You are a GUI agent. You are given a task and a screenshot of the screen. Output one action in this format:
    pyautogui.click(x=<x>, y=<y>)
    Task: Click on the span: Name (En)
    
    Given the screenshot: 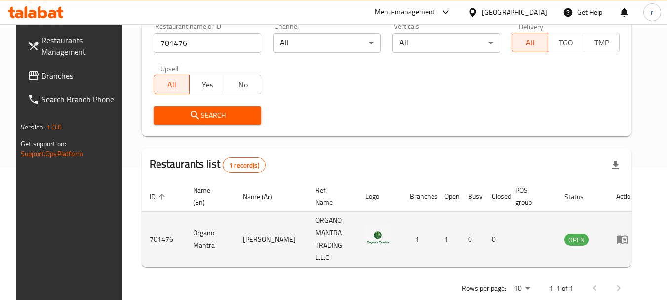 What is the action you would take?
    pyautogui.click(x=208, y=196)
    